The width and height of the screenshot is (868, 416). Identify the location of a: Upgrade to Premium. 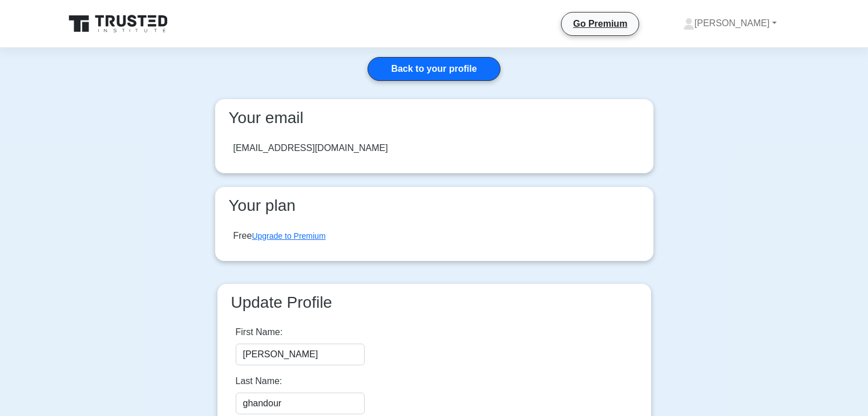
(288, 236).